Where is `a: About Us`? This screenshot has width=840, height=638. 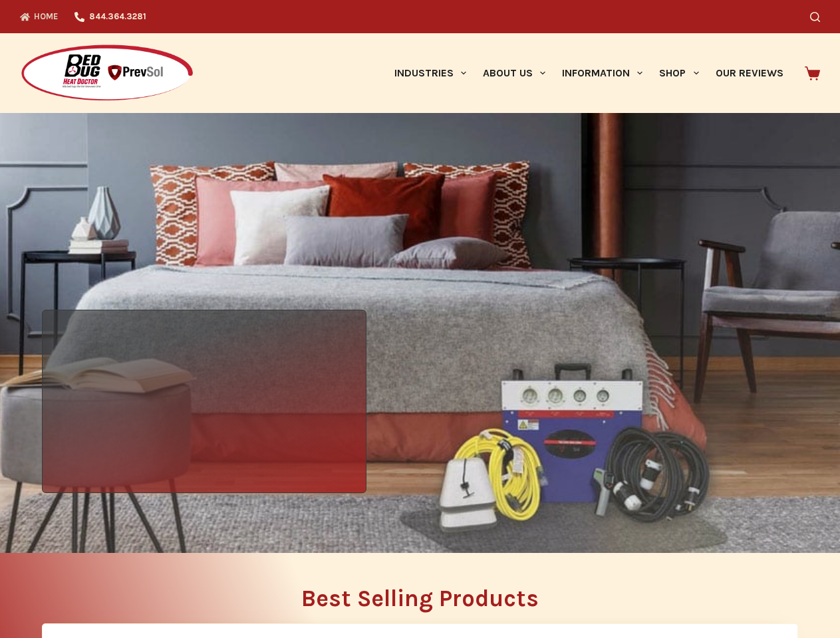
a: About Us is located at coordinates (513, 73).